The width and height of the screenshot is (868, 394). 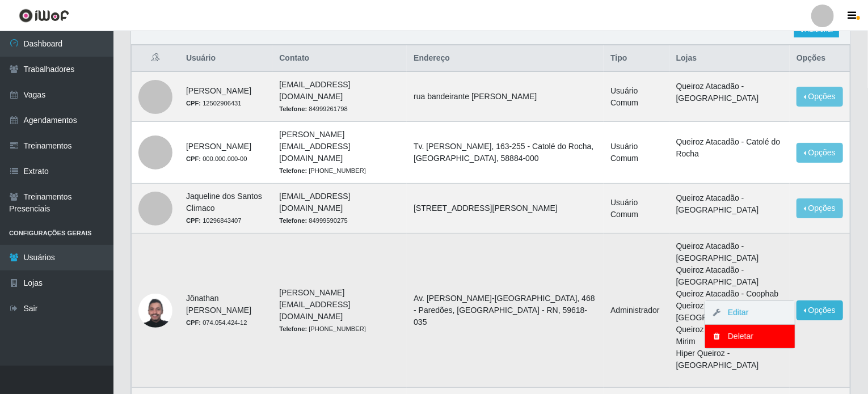 I want to click on th: Contato, so click(x=339, y=58).